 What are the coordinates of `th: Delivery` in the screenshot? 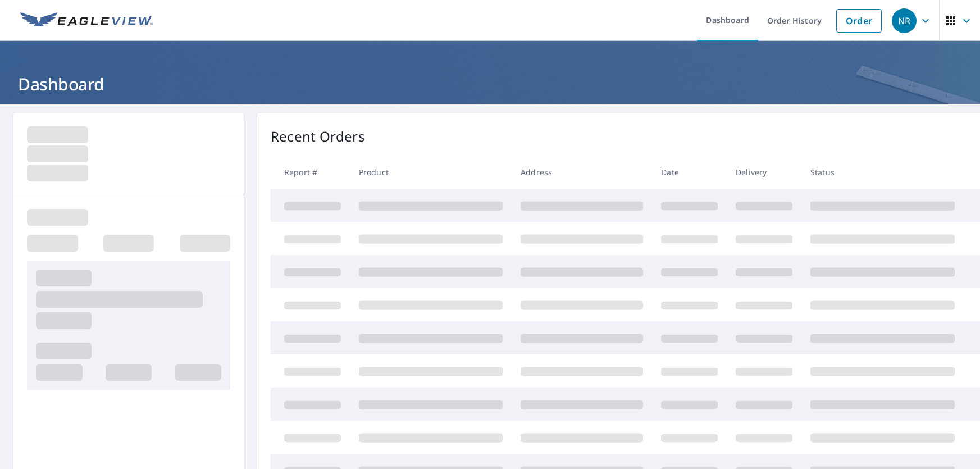 It's located at (764, 172).